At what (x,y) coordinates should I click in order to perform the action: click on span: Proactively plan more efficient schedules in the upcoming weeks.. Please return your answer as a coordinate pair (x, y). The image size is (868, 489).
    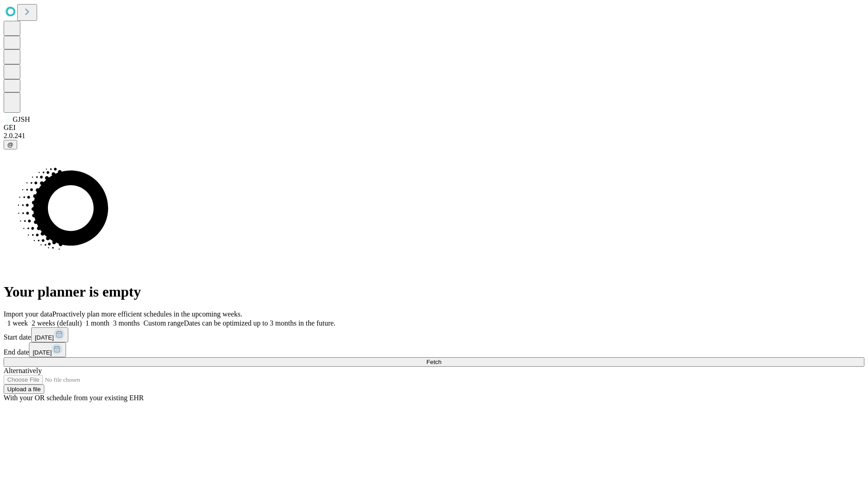
    Looking at the image, I should click on (147, 314).